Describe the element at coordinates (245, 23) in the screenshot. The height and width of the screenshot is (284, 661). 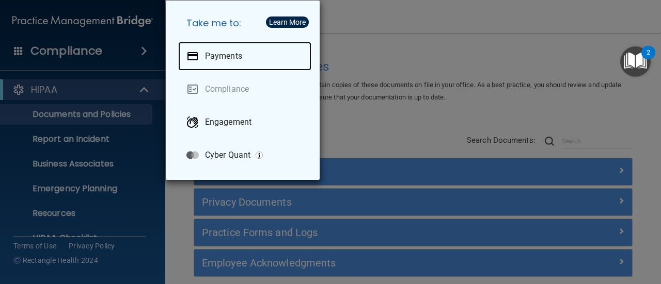
I see `h5: Take me to:` at that location.